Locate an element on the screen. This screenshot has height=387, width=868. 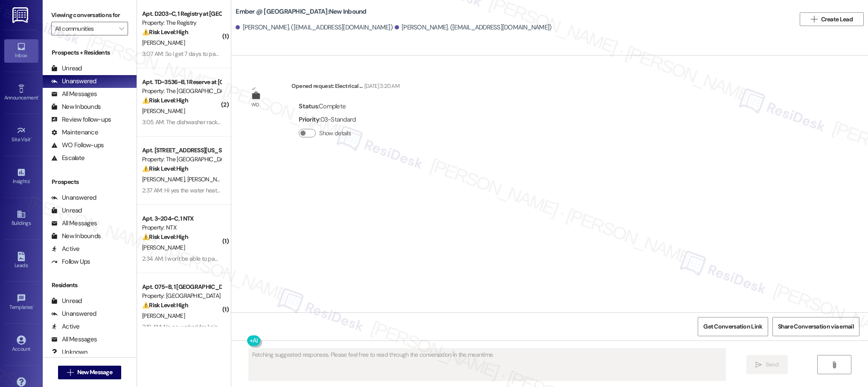
button: Get Conversation Link is located at coordinates (733, 326).